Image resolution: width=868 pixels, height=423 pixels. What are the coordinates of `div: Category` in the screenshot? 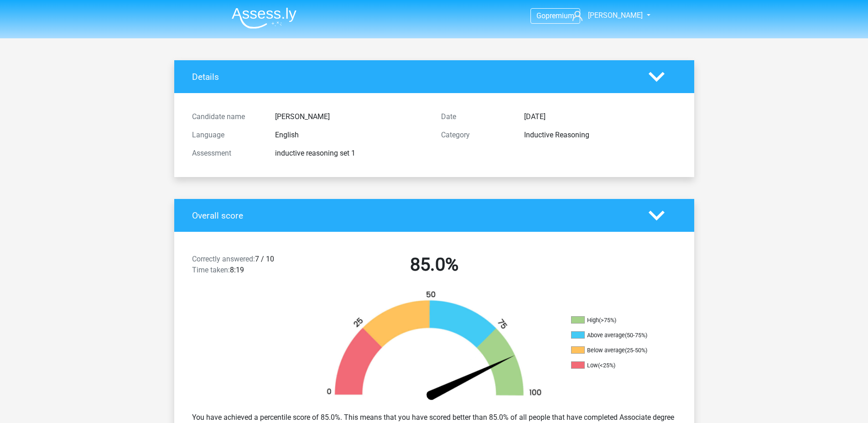 It's located at (476, 135).